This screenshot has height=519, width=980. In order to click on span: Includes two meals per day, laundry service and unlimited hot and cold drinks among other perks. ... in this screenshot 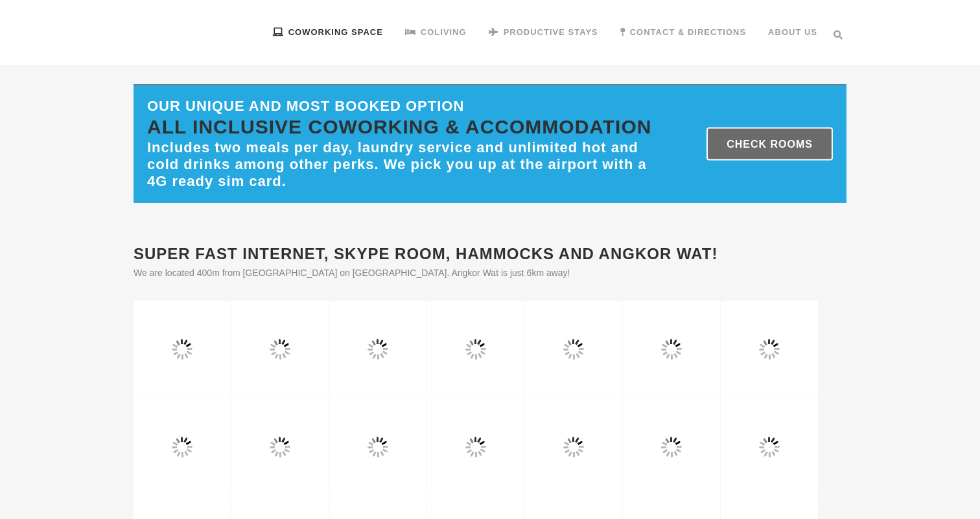, I will do `click(397, 164)`.